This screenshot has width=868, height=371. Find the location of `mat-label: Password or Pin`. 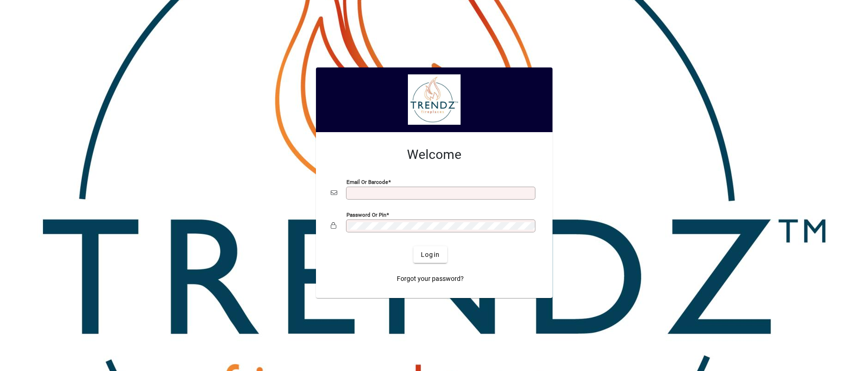

mat-label: Password or Pin is located at coordinates (366, 215).